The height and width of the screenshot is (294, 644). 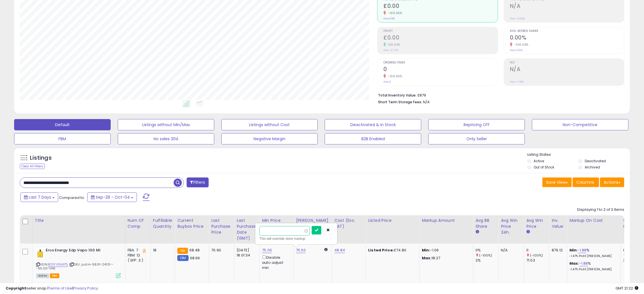 I want to click on button: Actions, so click(x=612, y=183).